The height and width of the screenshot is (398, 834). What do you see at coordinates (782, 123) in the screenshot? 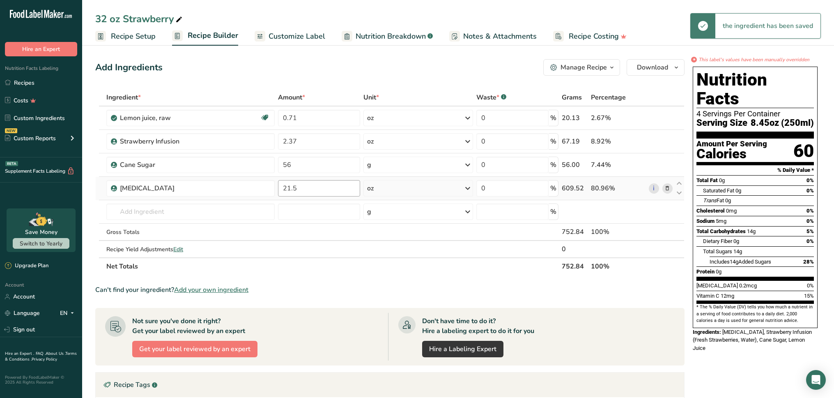
I see `span: 8.45oz (250ml)` at bounding box center [782, 123].